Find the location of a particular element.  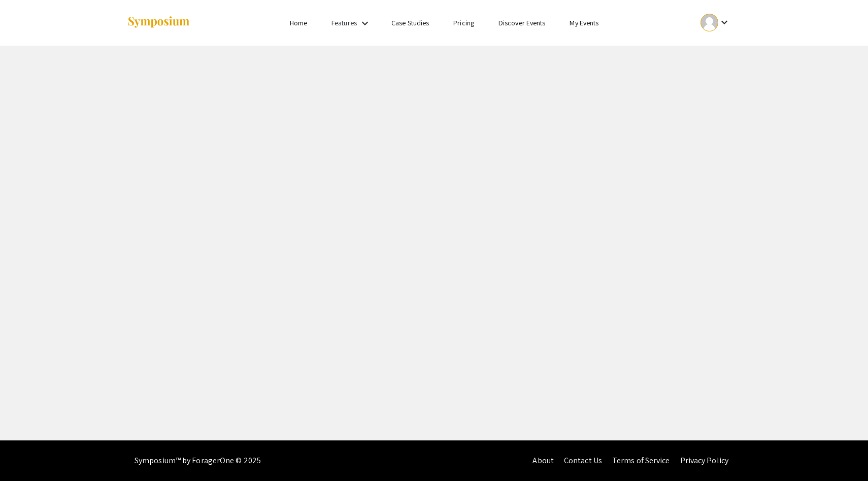

a: Pricing is located at coordinates (464, 23).